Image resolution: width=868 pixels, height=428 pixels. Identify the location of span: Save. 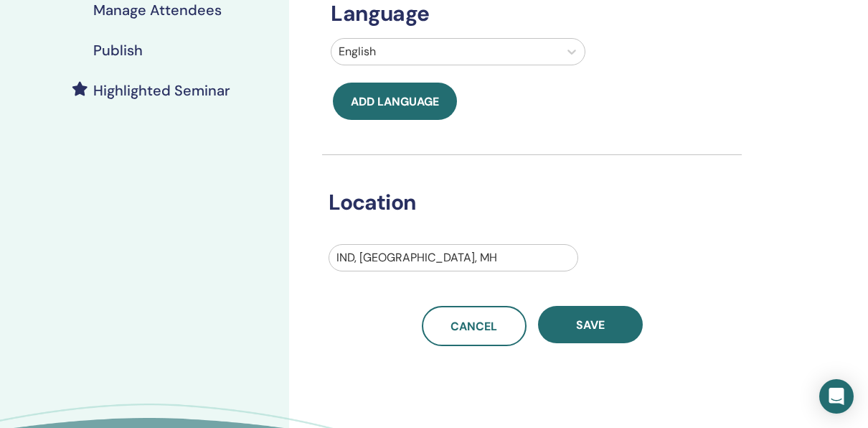
(591, 325).